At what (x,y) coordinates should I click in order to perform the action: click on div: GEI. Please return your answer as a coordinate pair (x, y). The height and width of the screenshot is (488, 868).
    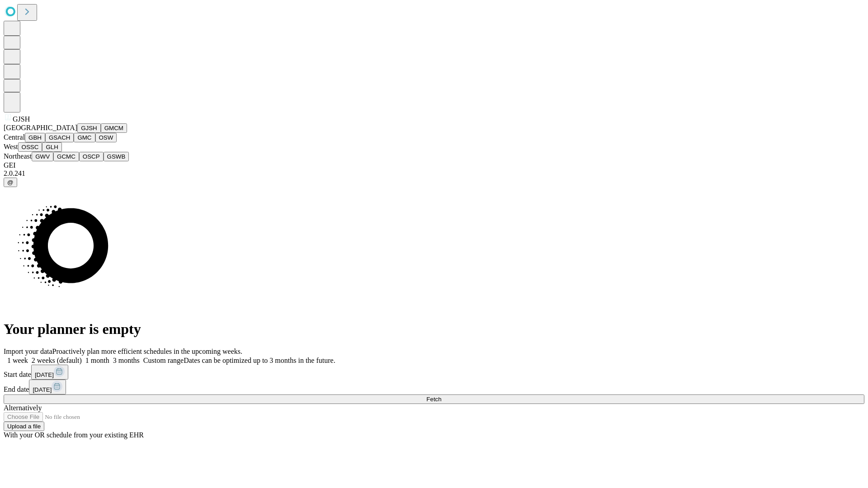
    Looking at the image, I should click on (434, 166).